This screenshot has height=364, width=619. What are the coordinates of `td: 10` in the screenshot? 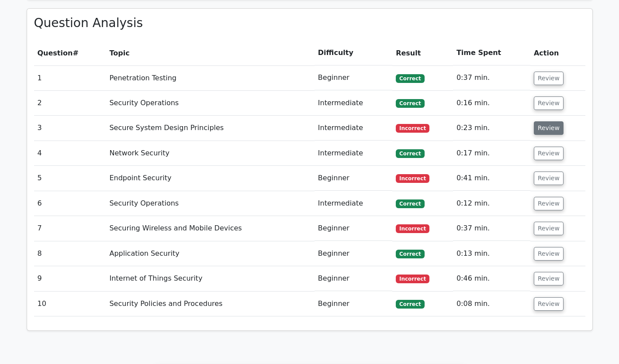 It's located at (70, 303).